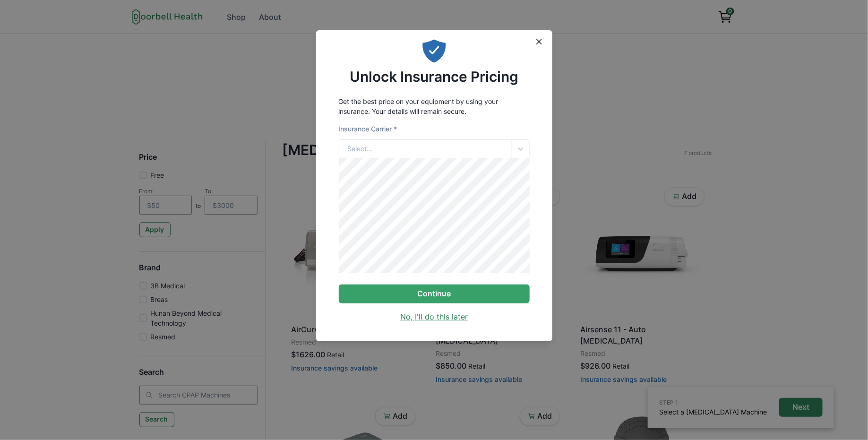 This screenshot has height=440, width=868. Describe the element at coordinates (368, 129) in the screenshot. I see `label: Insurance Carrier` at that location.